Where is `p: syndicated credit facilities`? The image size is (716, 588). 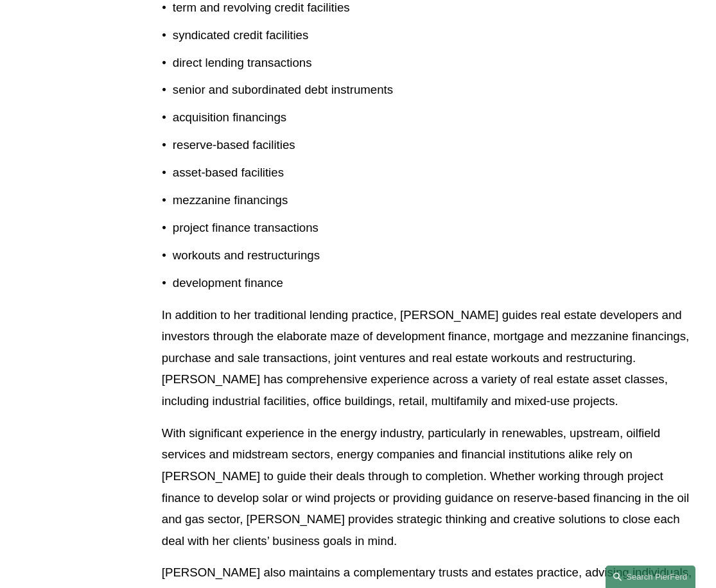 p: syndicated credit facilities is located at coordinates (434, 36).